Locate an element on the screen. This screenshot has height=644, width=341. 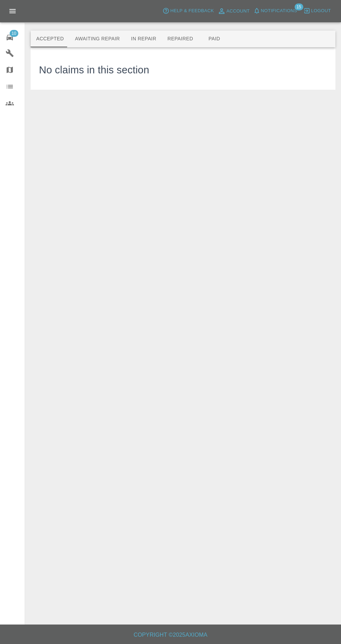
button: Awaiting Repair is located at coordinates (97, 39).